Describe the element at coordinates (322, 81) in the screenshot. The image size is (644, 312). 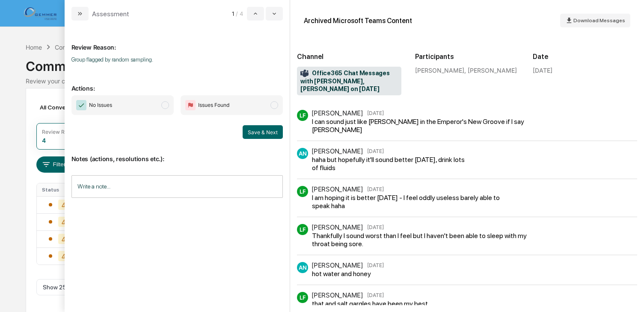
I see `div: Review your communication records across channels` at that location.